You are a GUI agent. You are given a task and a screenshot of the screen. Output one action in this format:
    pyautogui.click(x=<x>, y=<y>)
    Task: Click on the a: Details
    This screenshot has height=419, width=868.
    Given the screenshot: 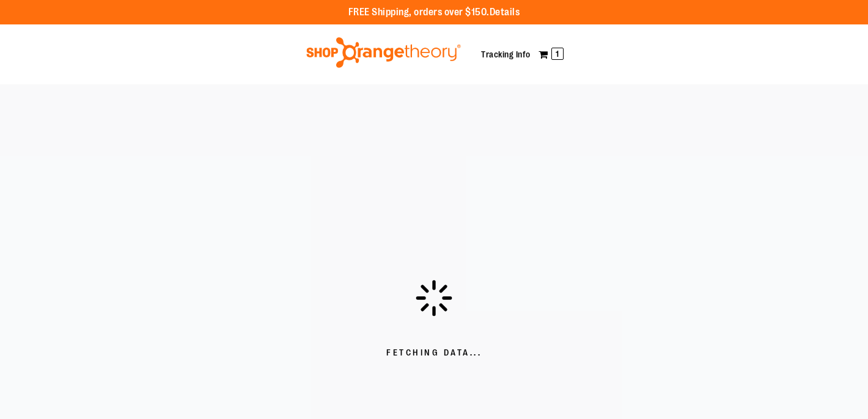 What is the action you would take?
    pyautogui.click(x=505, y=12)
    